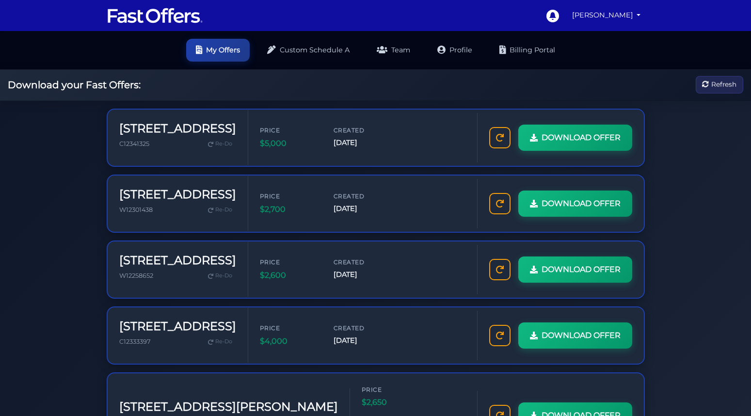 The height and width of the screenshot is (416, 751). I want to click on span: C12333397, so click(135, 341).